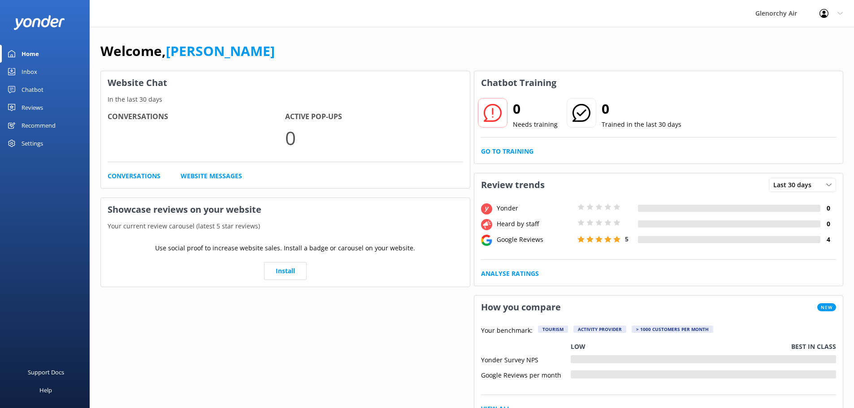  Describe the element at coordinates (285, 271) in the screenshot. I see `a: Install` at that location.